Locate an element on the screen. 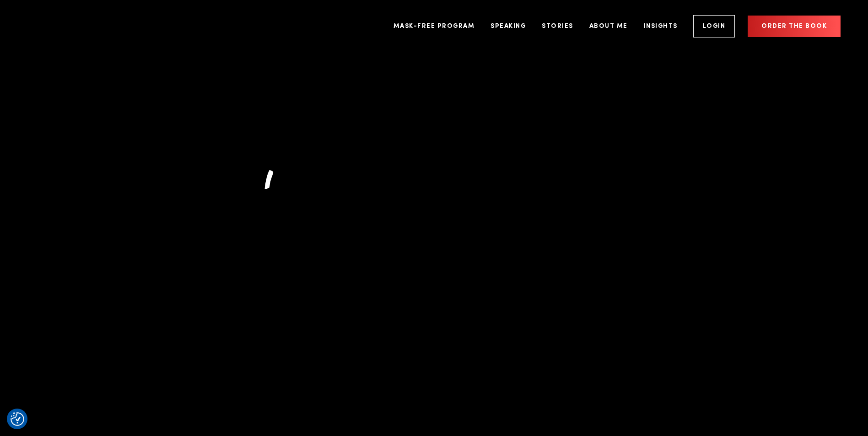  a: About Me is located at coordinates (609, 26).